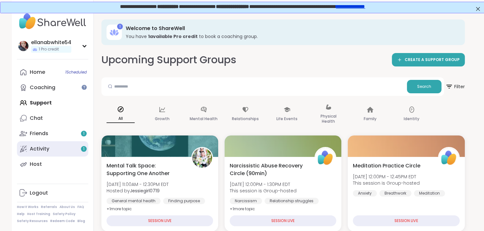  Describe the element at coordinates (23, 46) in the screenshot. I see `img: ellanabwhite54` at that location.